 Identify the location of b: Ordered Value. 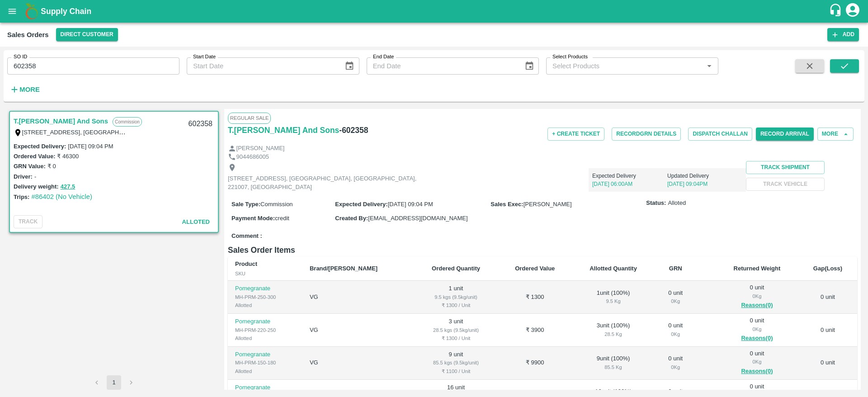
(535, 268).